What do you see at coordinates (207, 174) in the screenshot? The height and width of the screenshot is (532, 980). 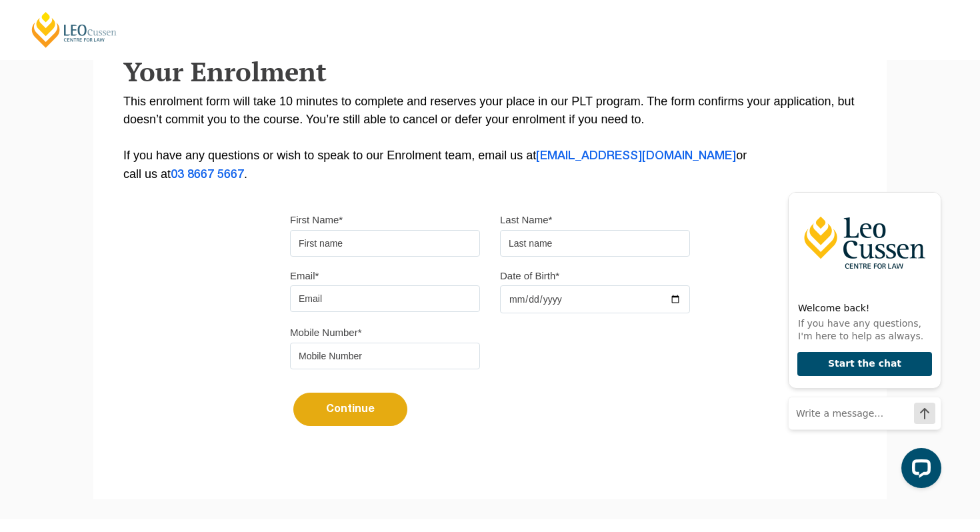 I see `a: 03 8667 5667` at bounding box center [207, 174].